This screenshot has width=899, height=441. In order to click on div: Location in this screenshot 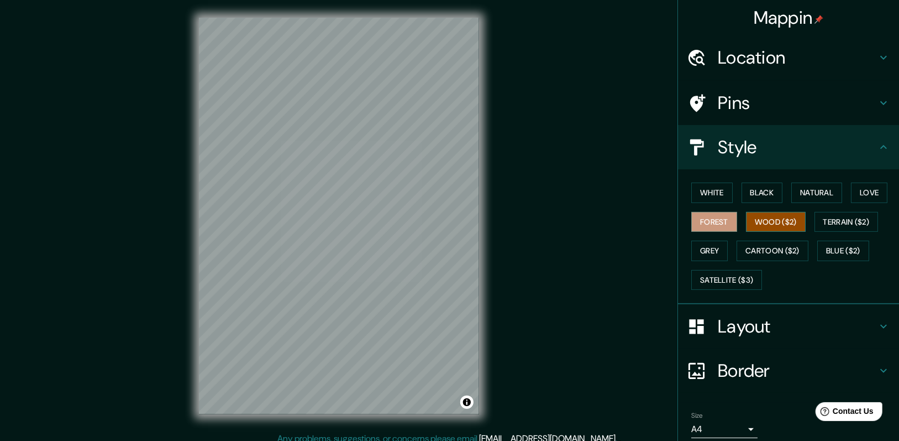, I will do `click(789, 57)`.